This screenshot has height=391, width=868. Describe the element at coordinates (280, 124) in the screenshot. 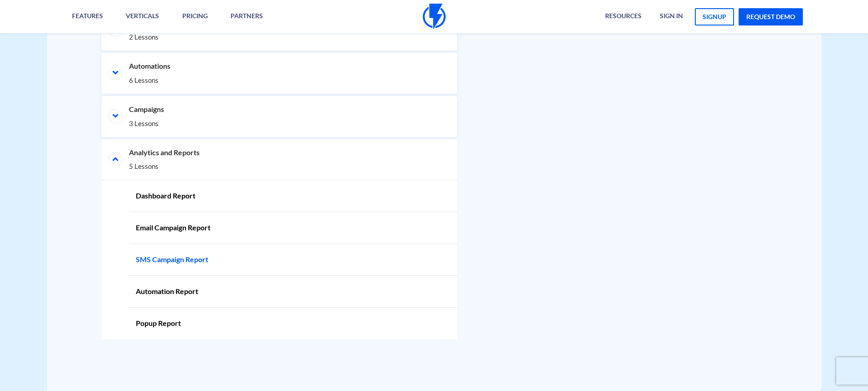

I see `span: 3 Lessons` at that location.